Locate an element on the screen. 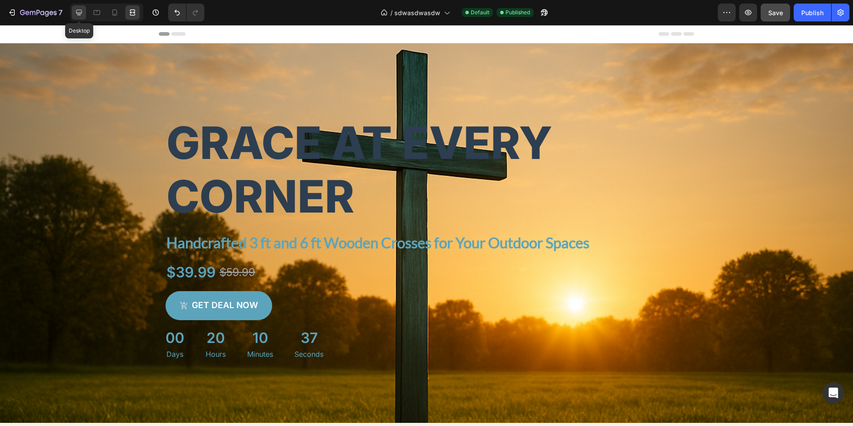 This screenshot has height=426, width=853. div: $39.99 is located at coordinates (191, 247).